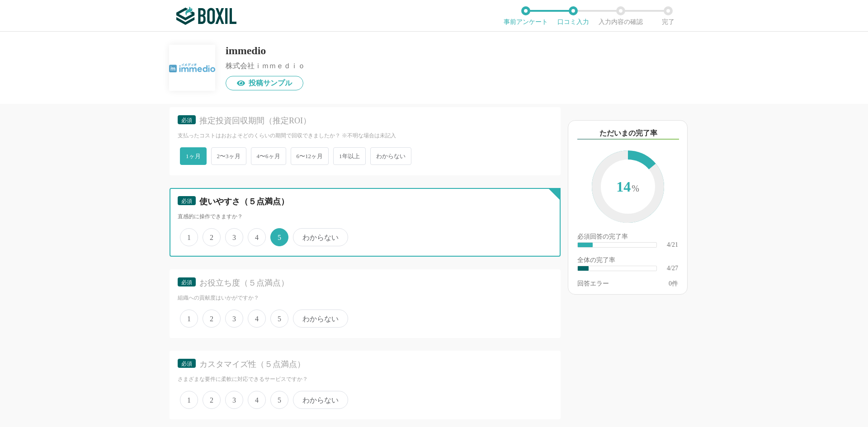 This screenshot has height=427, width=868. Describe the element at coordinates (368, 364) in the screenshot. I see `div: カスタマイズ性（５点満点）` at that location.